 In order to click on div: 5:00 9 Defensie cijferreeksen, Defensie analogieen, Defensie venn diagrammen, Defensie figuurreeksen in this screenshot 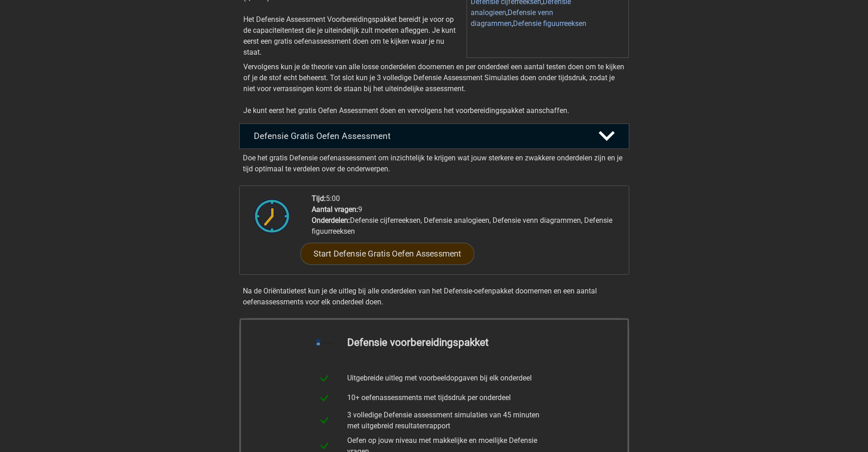, I will do `click(466, 234)`.